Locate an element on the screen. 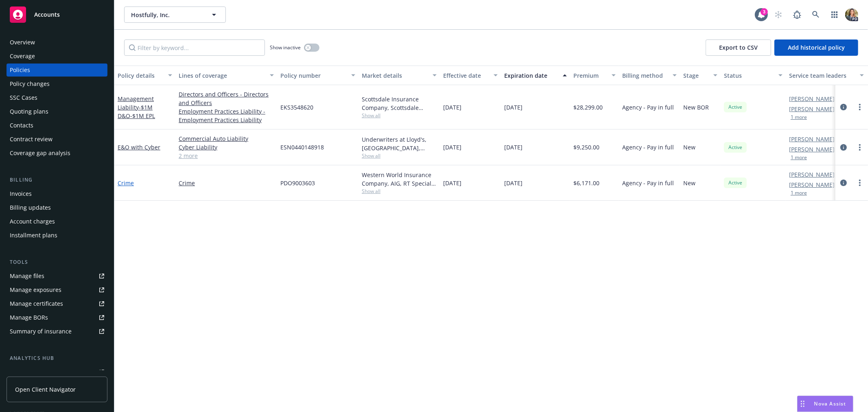 Image resolution: width=868 pixels, height=412 pixels. button: Export to CSV is located at coordinates (739, 48).